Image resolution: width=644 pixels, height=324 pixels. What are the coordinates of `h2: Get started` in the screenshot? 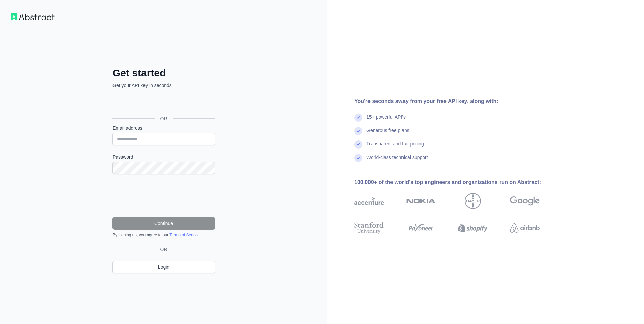 It's located at (164, 73).